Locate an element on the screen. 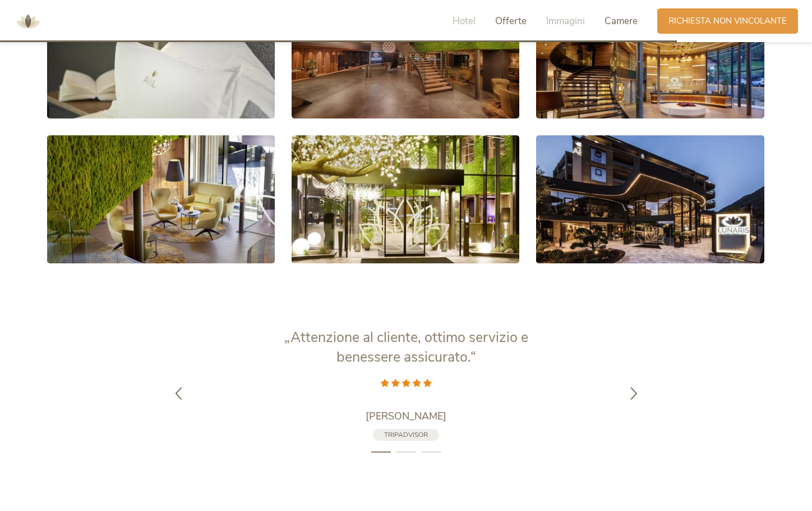 This screenshot has width=812, height=511. span: Richiesta non vincolante is located at coordinates (728, 21).